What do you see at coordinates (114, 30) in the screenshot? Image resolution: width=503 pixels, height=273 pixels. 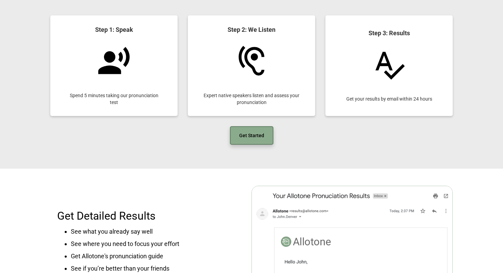 I see `h4: Step 1: Speak` at bounding box center [114, 30].